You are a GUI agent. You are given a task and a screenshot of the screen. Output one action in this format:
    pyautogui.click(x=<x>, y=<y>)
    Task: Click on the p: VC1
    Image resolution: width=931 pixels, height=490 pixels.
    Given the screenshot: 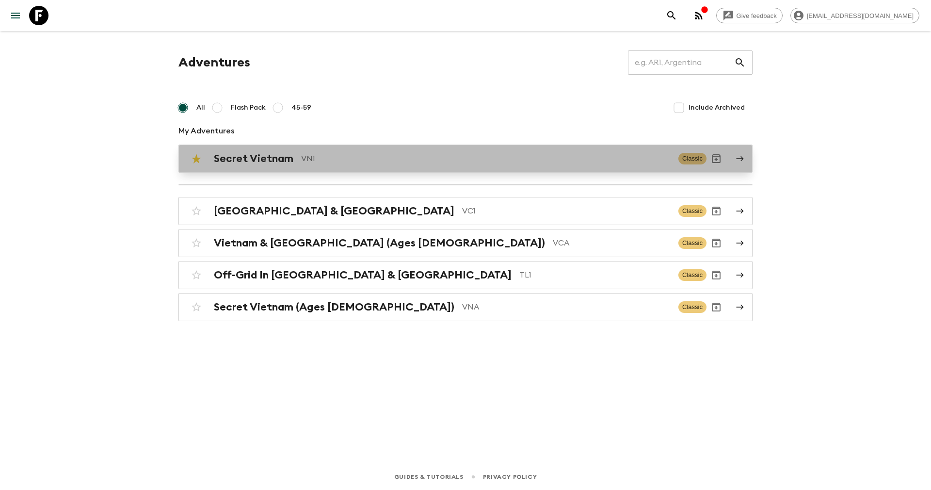 What is the action you would take?
    pyautogui.click(x=566, y=211)
    